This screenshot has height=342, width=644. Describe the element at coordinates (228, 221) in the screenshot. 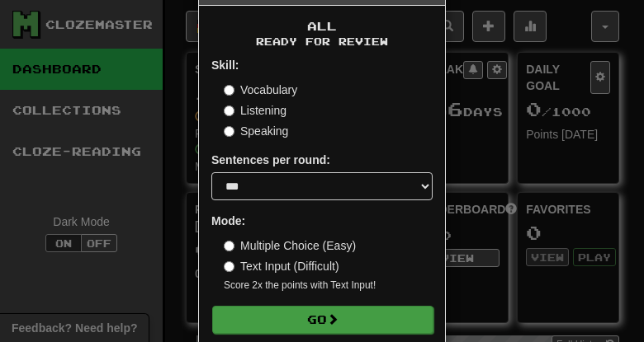

I see `strong: Mode:` at that location.